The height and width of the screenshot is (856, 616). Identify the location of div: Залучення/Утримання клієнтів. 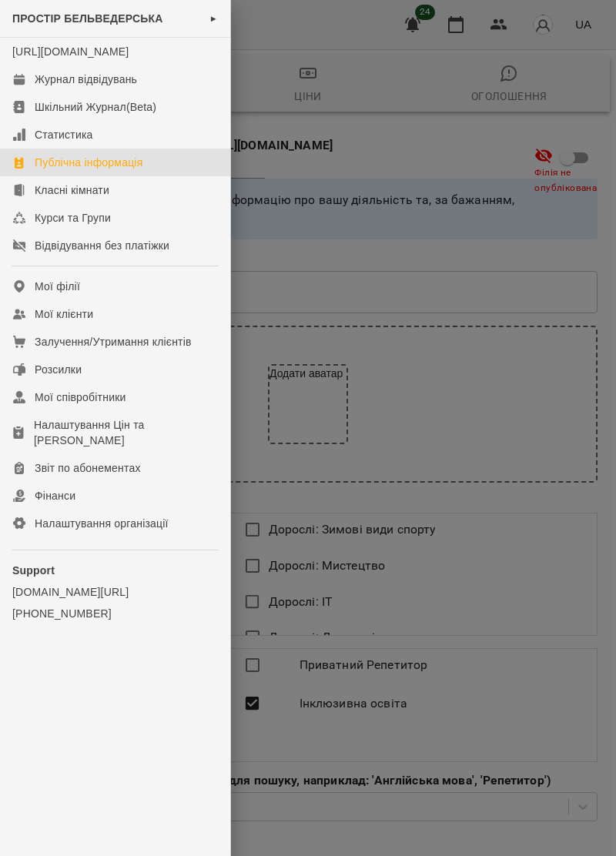
(113, 342).